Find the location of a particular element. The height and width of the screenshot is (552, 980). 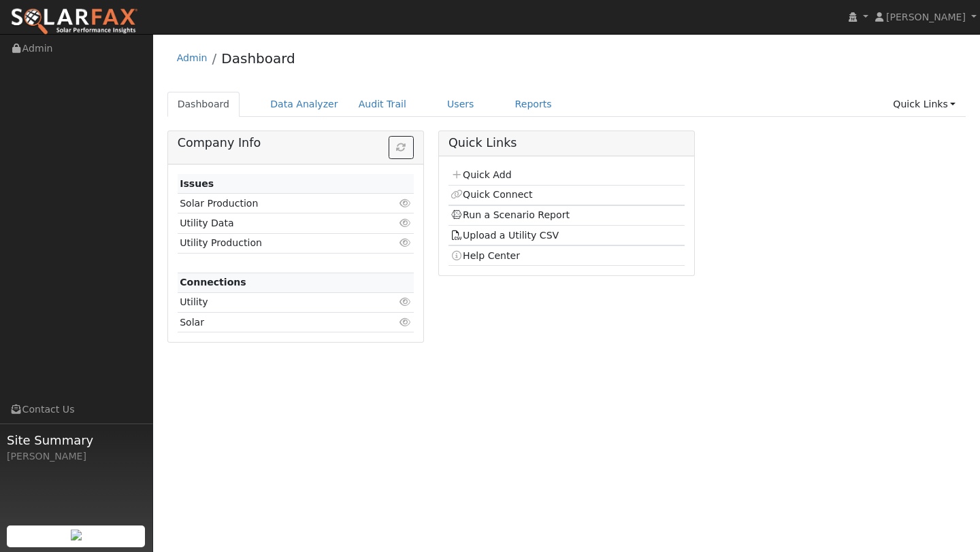

h5: Quick Links is located at coordinates (566, 142).